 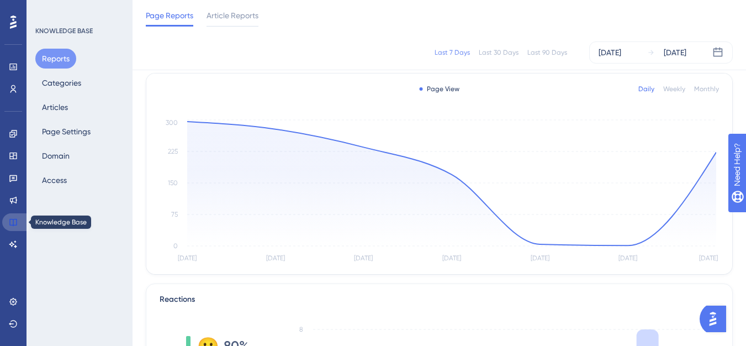 What do you see at coordinates (176, 246) in the screenshot?
I see `tspan: 0` at bounding box center [176, 246].